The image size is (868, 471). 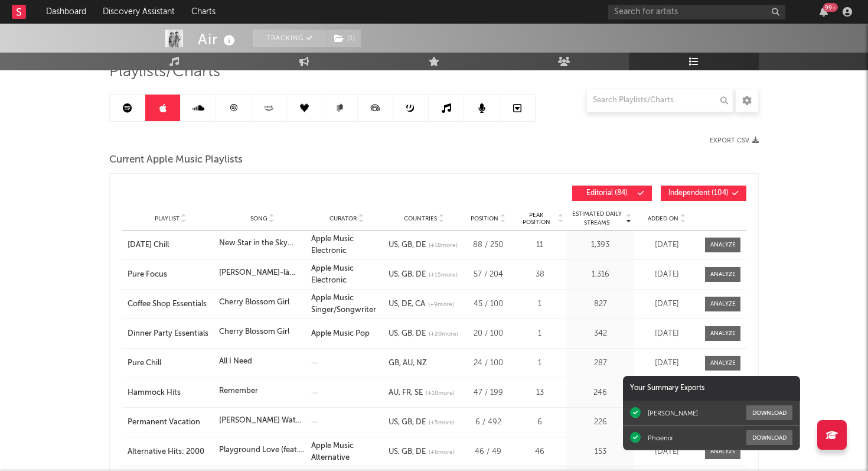 I want to click on div: Alternative Hits: 2000, so click(x=170, y=452).